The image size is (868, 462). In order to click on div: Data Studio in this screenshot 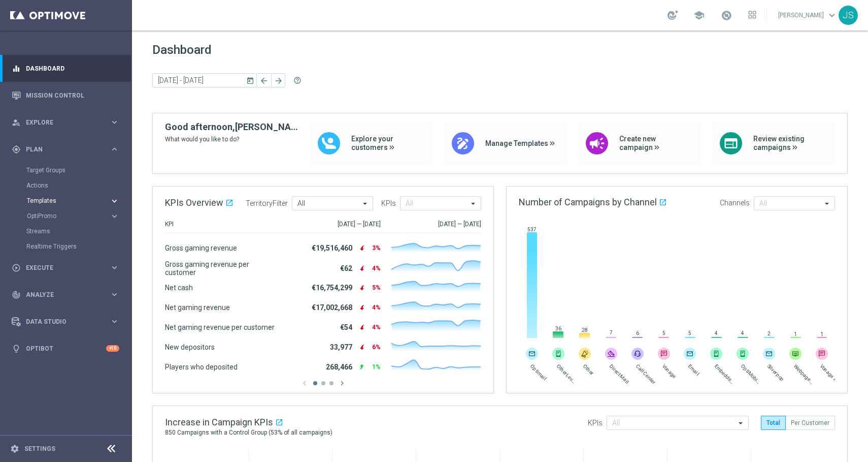, I will do `click(60, 322)`.